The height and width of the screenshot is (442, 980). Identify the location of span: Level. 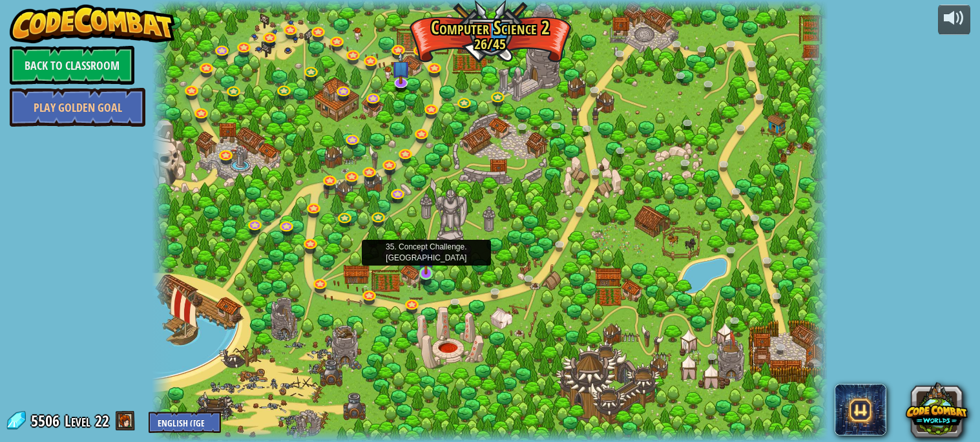
(78, 421).